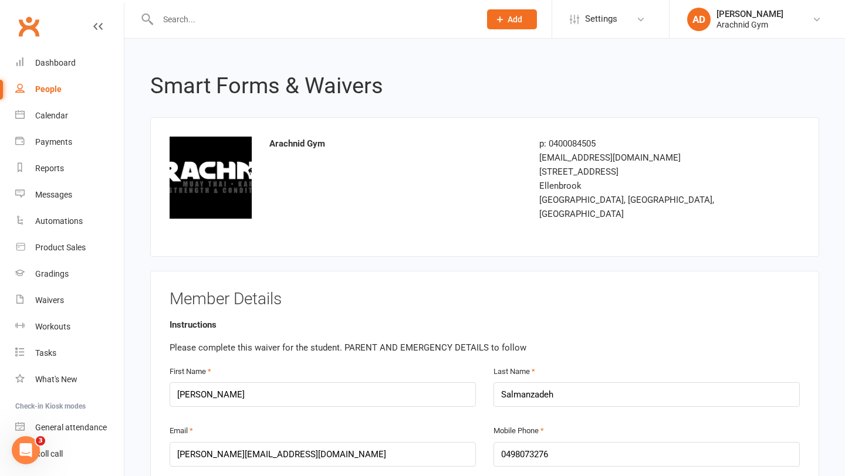  Describe the element at coordinates (69, 380) in the screenshot. I see `a: What's New` at that location.